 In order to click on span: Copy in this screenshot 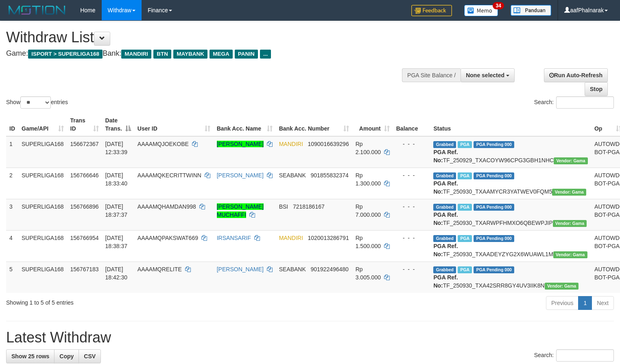, I will do `click(66, 357)`.